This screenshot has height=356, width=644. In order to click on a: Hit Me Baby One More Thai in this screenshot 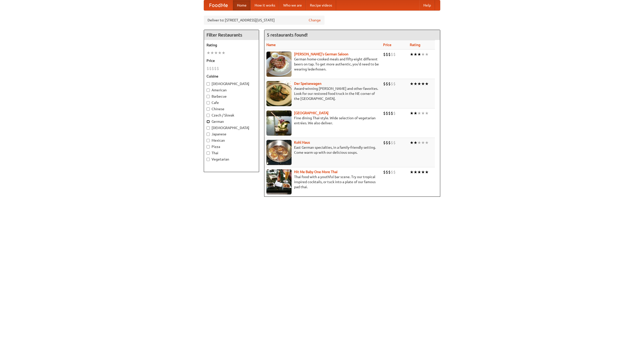, I will do `click(316, 172)`.